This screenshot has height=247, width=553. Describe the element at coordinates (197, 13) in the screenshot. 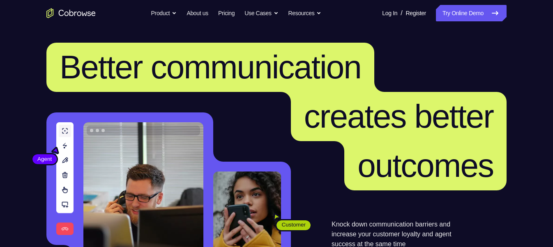

I see `a: About us` at that location.